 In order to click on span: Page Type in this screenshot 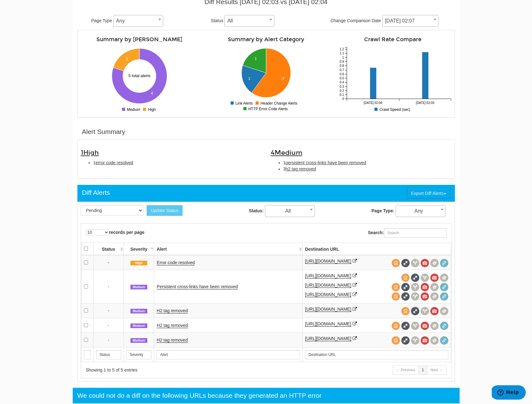, I will do `click(102, 21)`.